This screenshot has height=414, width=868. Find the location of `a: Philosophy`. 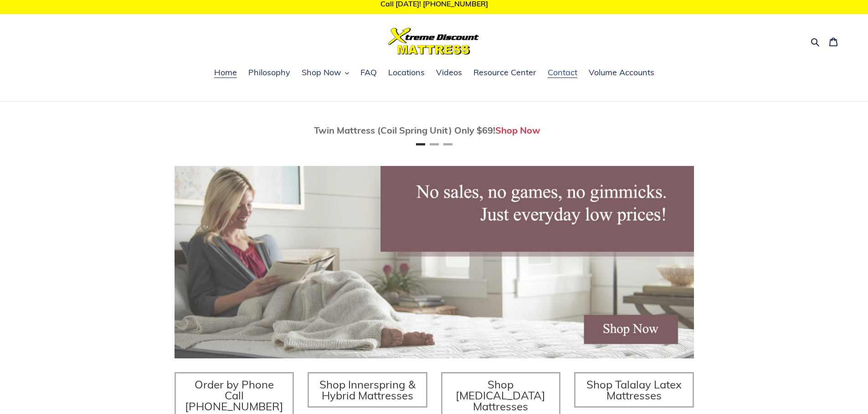

a: Philosophy is located at coordinates (269, 73).